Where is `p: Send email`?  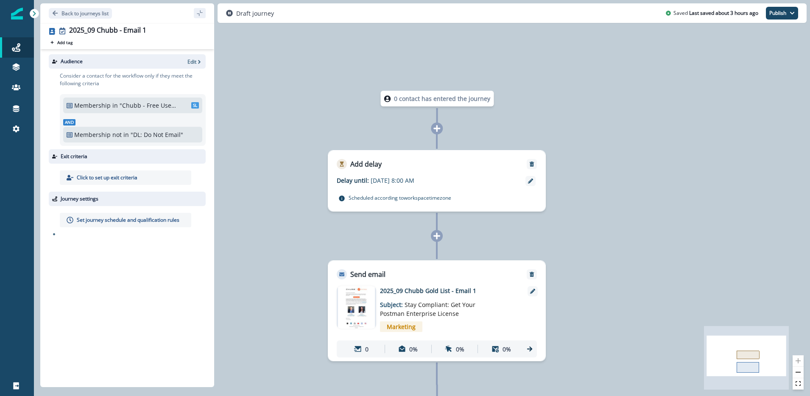
p: Send email is located at coordinates (368, 275).